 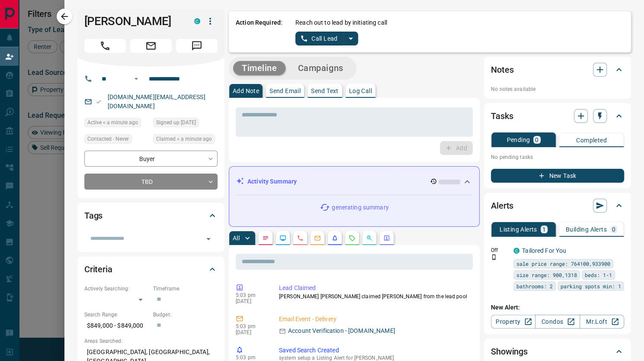 What do you see at coordinates (374, 350) in the screenshot?
I see `p: Saved Search Created` at bounding box center [374, 350].